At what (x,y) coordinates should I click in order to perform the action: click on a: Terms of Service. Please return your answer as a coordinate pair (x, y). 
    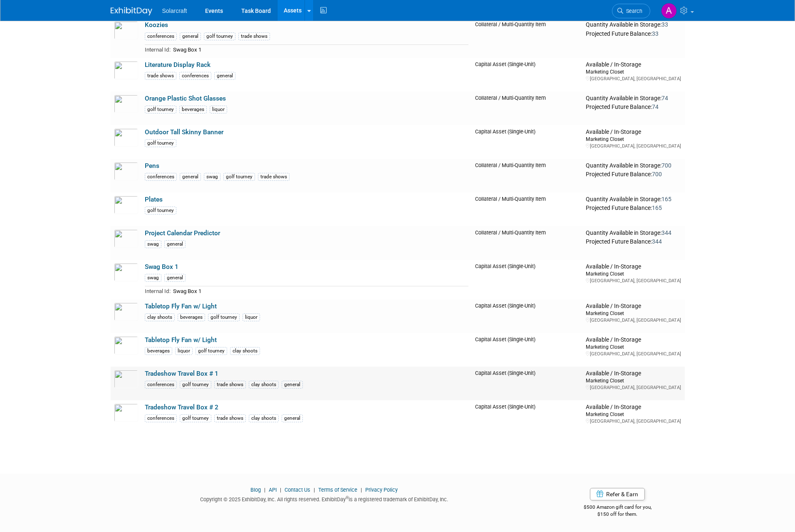
    Looking at the image, I should click on (338, 490).